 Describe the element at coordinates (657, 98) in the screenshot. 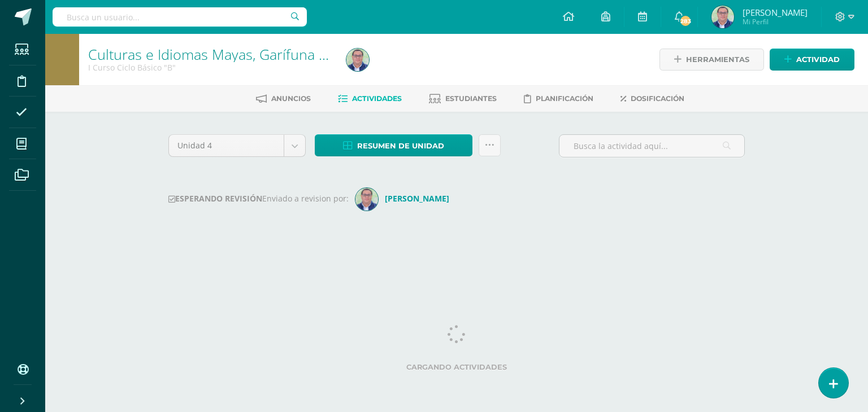

I see `span: Dosificación` at that location.